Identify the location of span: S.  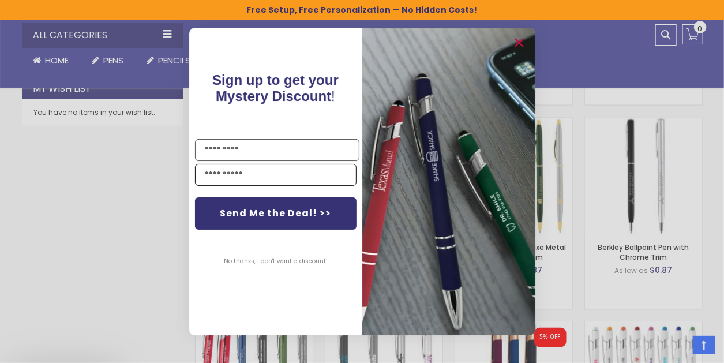
(217, 80).